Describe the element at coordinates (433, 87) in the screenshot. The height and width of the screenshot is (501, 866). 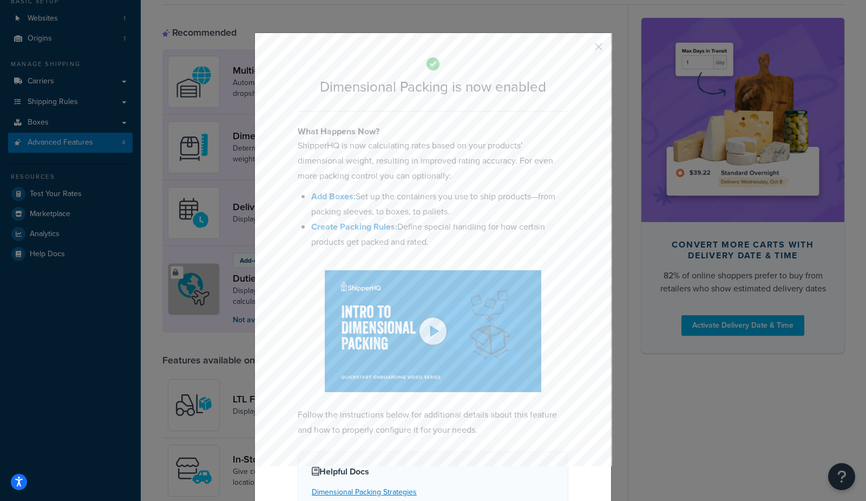
I see `h2: Dimensional Packing is now enabled` at that location.